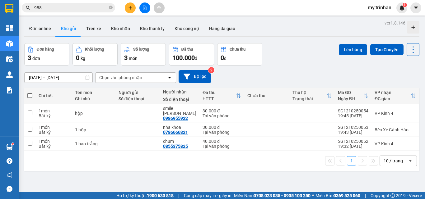  What do you see at coordinates (160, 196) in the screenshot?
I see `strong: 1900 633 818` at bounding box center [160, 196].